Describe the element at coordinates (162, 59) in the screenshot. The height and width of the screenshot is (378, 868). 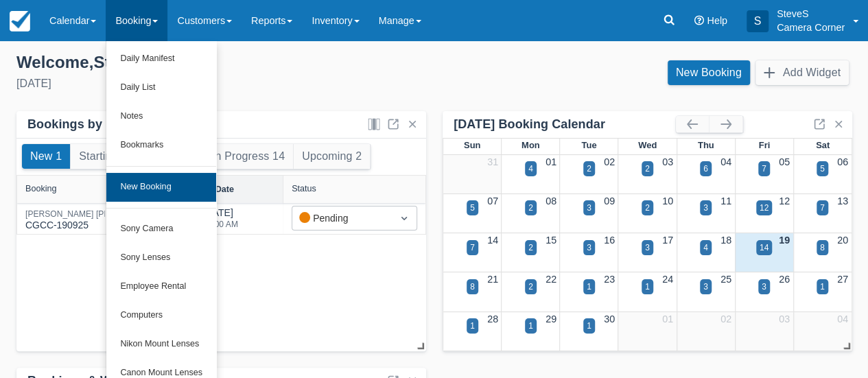
I see `a: Daily Manifest` at that location.